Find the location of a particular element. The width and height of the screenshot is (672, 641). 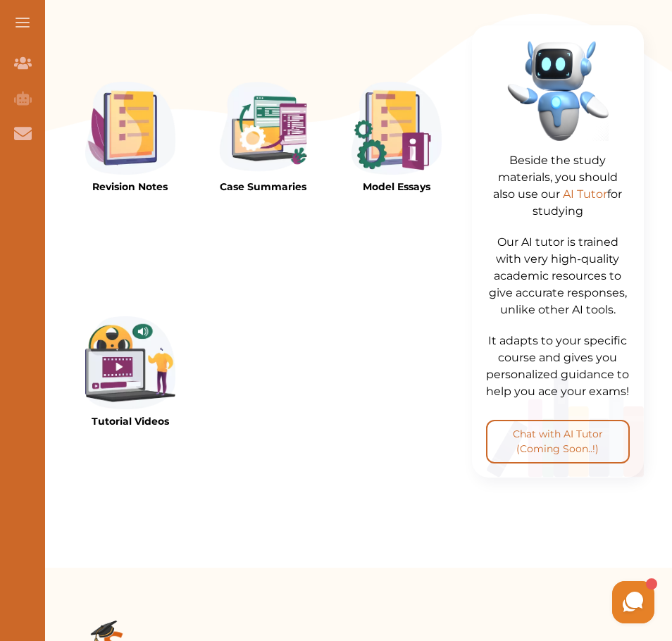

i: 1 is located at coordinates (318, 7).